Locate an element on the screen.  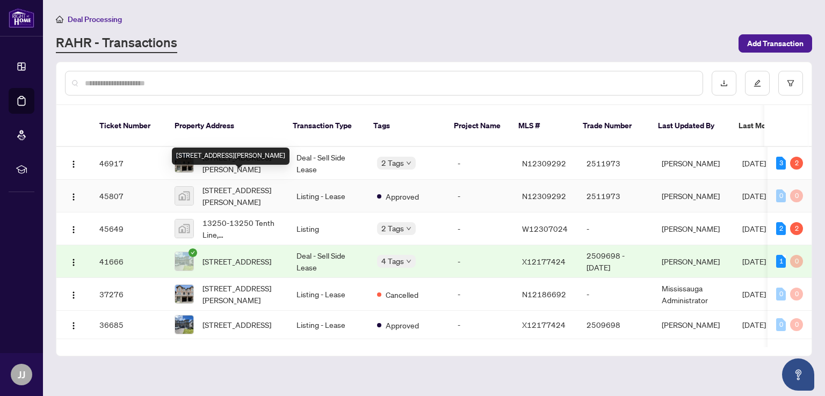
span: Deal Processing is located at coordinates (95, 19).